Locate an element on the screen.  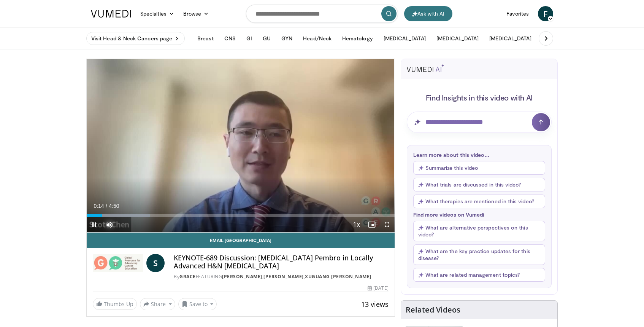
button: Pause is located at coordinates (95, 224).